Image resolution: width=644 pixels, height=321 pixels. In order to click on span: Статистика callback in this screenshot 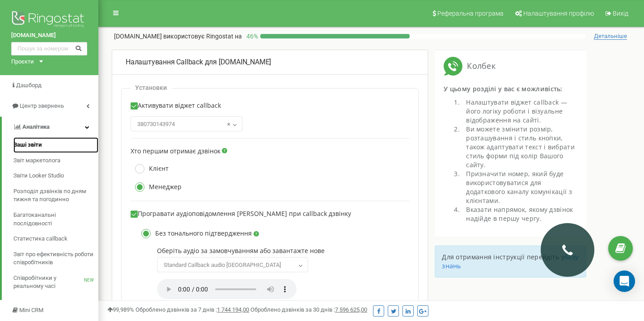, I will do `click(40, 239)`.